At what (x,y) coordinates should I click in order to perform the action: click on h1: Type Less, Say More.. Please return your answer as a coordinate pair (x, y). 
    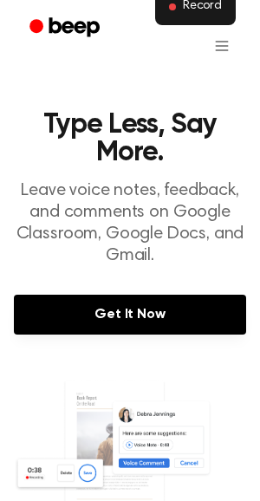
    Looking at the image, I should click on (130, 139).